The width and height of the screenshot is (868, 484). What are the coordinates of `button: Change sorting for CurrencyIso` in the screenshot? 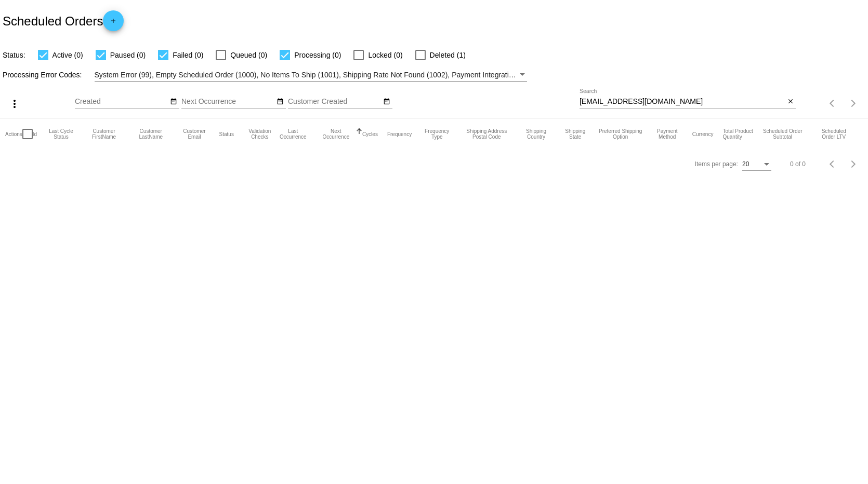 It's located at (703, 134).